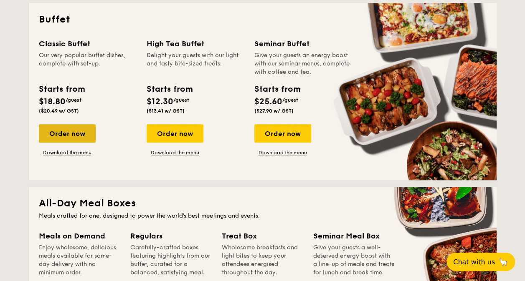 The image size is (525, 281). What do you see at coordinates (195, 44) in the screenshot?
I see `div: High Tea Buffet` at bounding box center [195, 44].